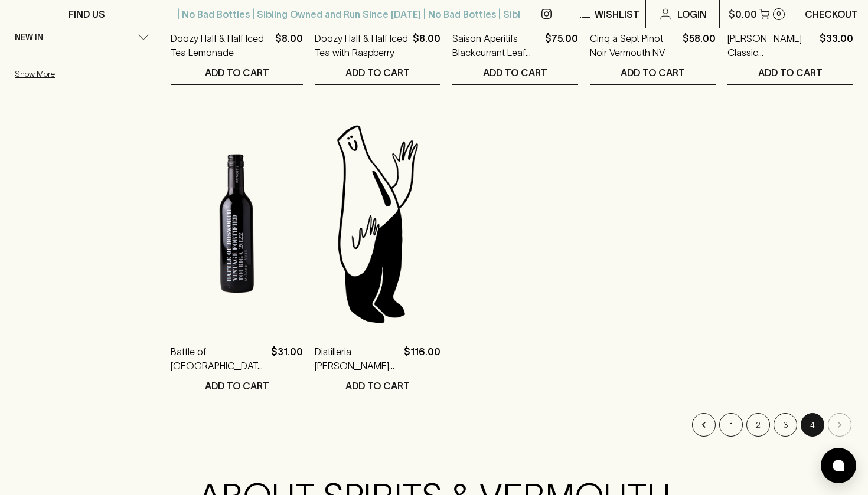  I want to click on p: FIND US, so click(87, 14).